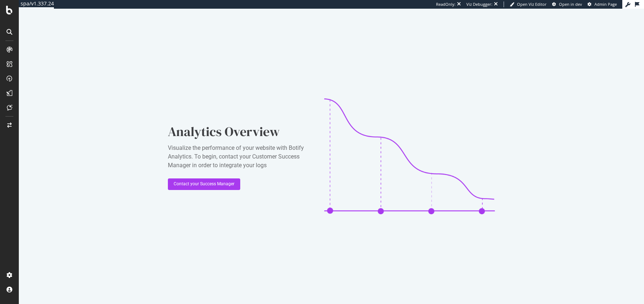 This screenshot has height=304, width=644. What do you see at coordinates (409, 156) in the screenshot?
I see `img: CaL_T18e.png` at bounding box center [409, 156].